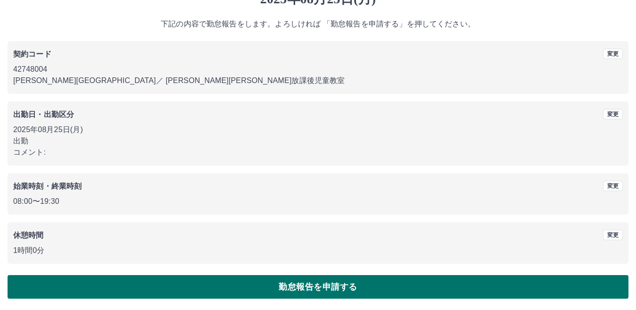  What do you see at coordinates (318, 130) in the screenshot?
I see `p: 2025年08月25日(月)` at bounding box center [318, 130].